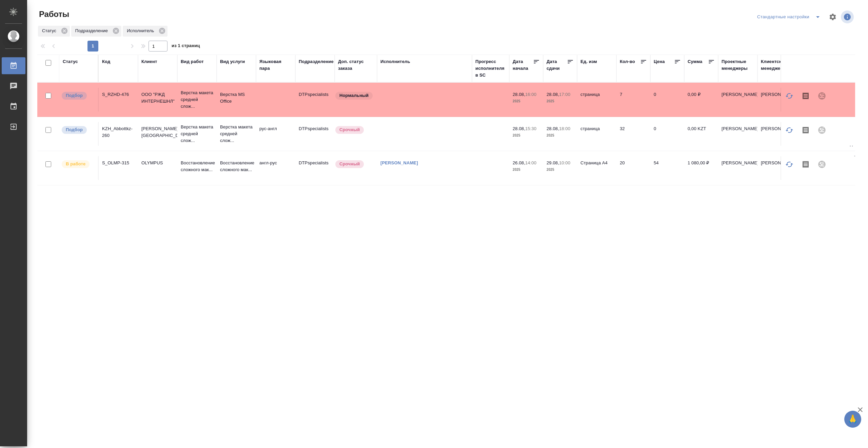 Image resolution: width=868 pixels, height=448 pixels. I want to click on div: Проектные менеджеры, so click(738, 65).